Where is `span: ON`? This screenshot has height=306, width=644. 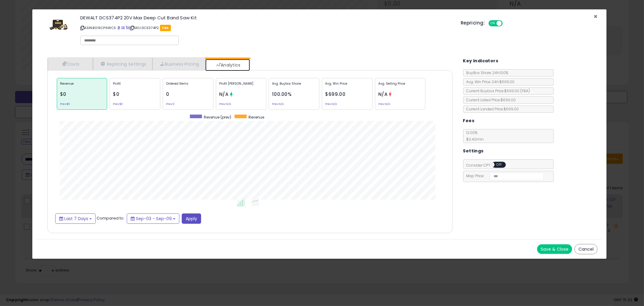 span: ON is located at coordinates (493, 23).